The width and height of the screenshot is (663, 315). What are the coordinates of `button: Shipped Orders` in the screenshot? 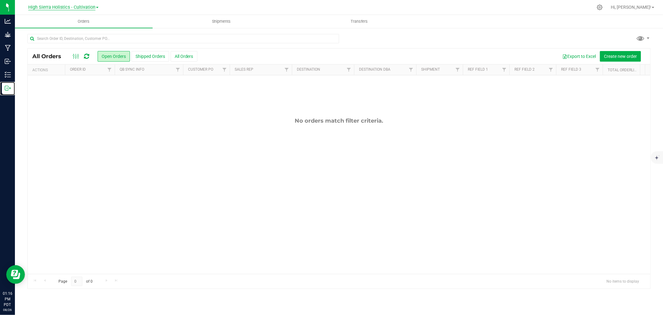 It's located at (150, 56).